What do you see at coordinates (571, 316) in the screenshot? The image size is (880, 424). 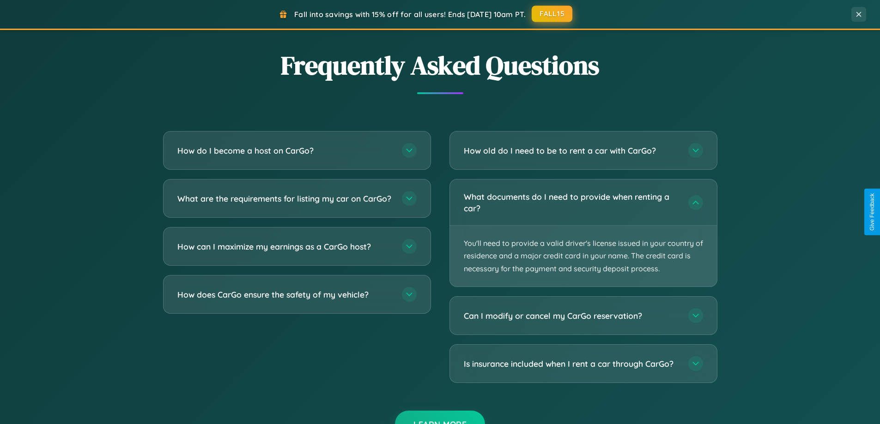 I see `h3: Can I modify or cancel my CarGo reservation?` at bounding box center [571, 316].